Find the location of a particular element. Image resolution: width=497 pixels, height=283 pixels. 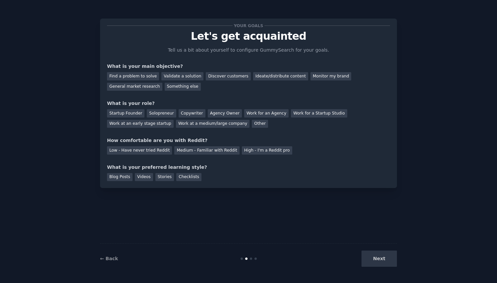

div: General market research is located at coordinates (135, 87).